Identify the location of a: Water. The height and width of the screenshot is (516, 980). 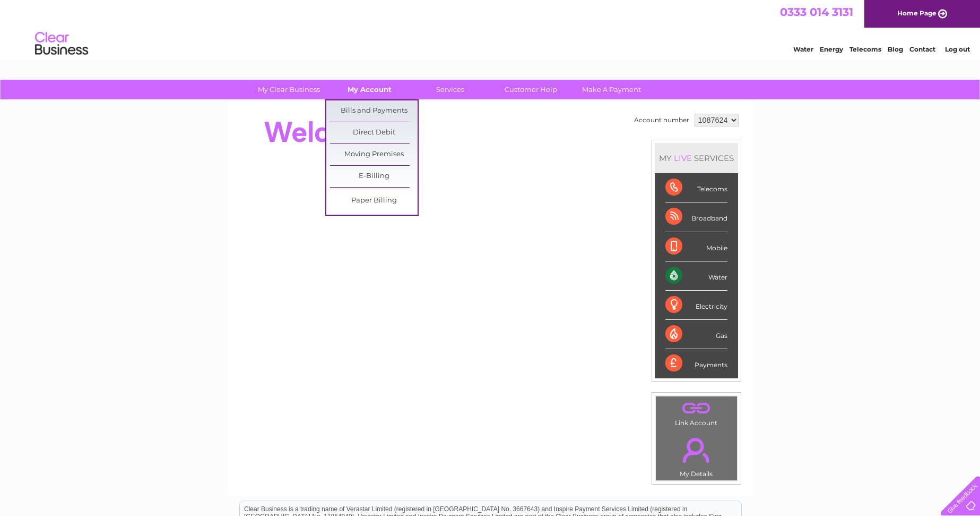
(804, 49).